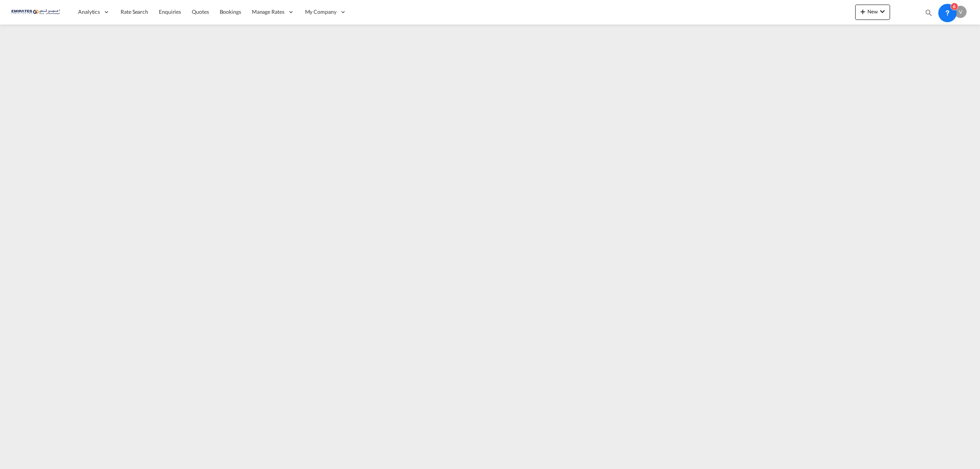  What do you see at coordinates (231, 12) in the screenshot?
I see `span: Bookings` at bounding box center [231, 12].